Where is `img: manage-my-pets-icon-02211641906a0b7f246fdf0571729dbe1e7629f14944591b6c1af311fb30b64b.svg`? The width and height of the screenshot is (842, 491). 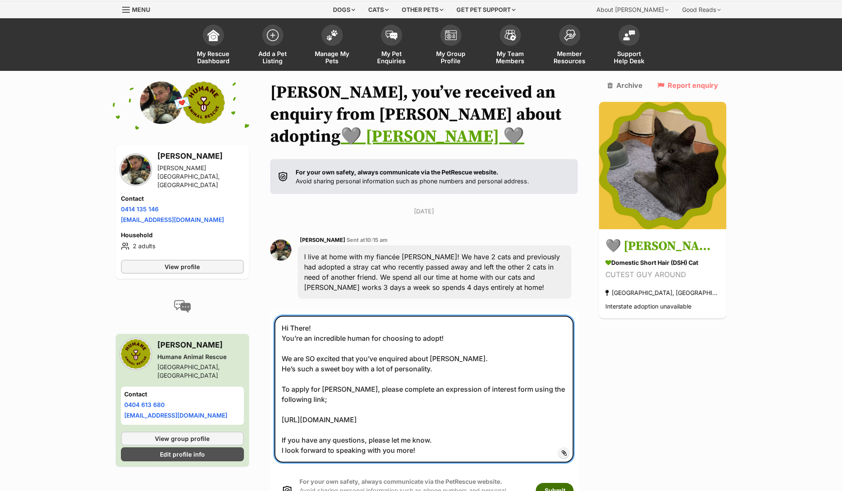
img: manage-my-pets-icon-02211641906a0b7f246fdf0571729dbe1e7629f14944591b6c1af311fb30b64b.svg is located at coordinates (332, 35).